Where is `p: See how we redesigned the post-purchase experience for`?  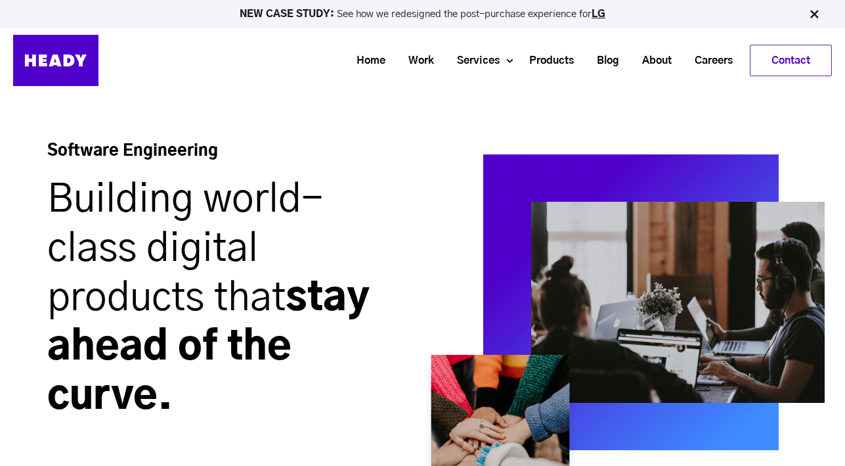
p: See how we redesigned the post-purchase experience for is located at coordinates (422, 14).